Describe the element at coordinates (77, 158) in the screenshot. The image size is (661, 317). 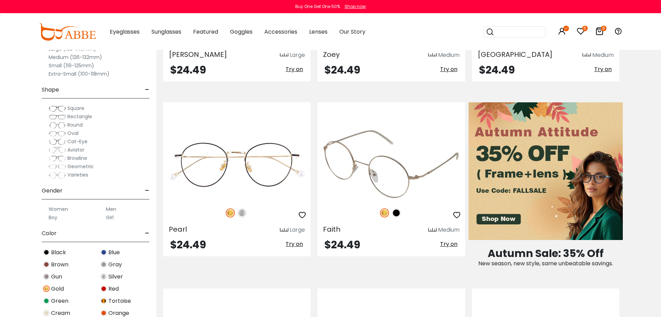
I see `span: Browline` at that location.